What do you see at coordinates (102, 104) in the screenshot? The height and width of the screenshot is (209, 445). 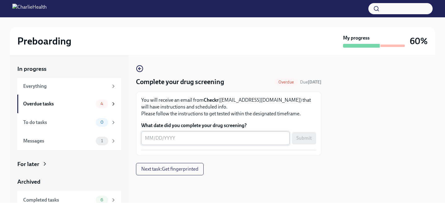 I see `span: 4` at bounding box center [102, 104].